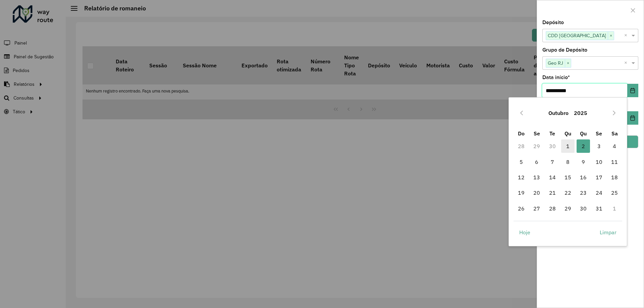 Image resolution: width=644 pixels, height=308 pixels. Describe the element at coordinates (614, 162) in the screenshot. I see `span: 11` at that location.